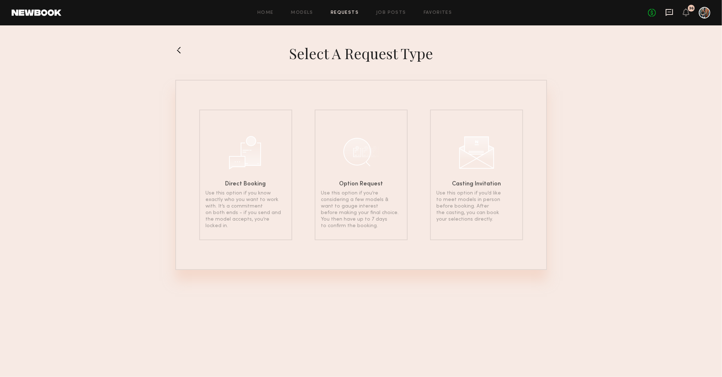  I want to click on h1: Select a Request Type, so click(361, 53).